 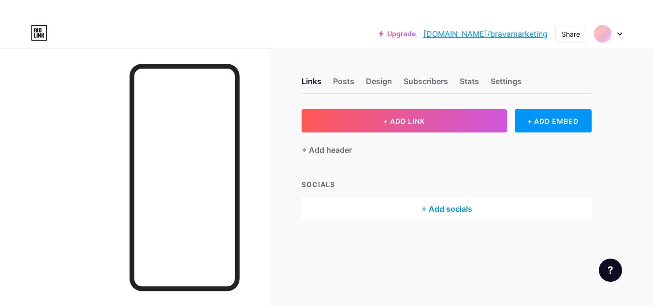 What do you see at coordinates (379, 84) in the screenshot?
I see `div: Design` at bounding box center [379, 84].